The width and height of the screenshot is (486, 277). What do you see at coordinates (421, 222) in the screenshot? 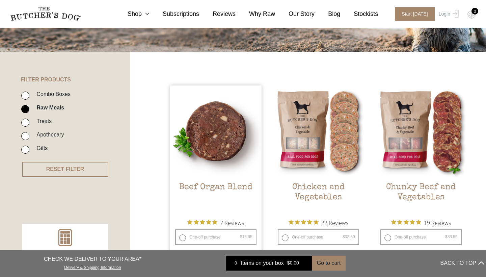
I see `button: Rated 5 out of 5 stars from 19 reviews. Jump to reviews.` at bounding box center [421, 222].